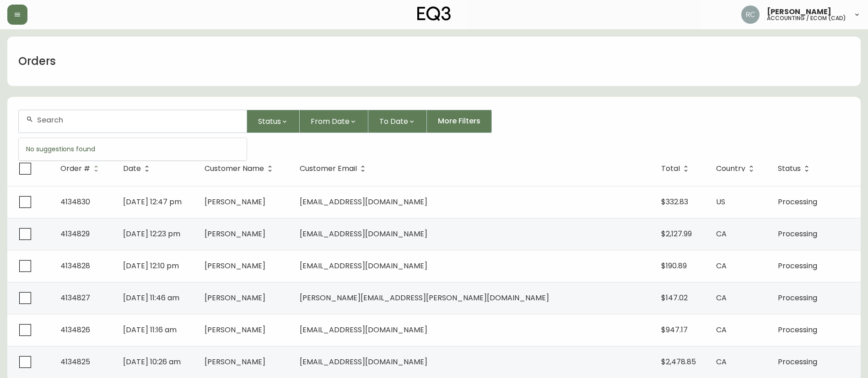 This screenshot has height=378, width=868. I want to click on span: To Date, so click(393, 121).